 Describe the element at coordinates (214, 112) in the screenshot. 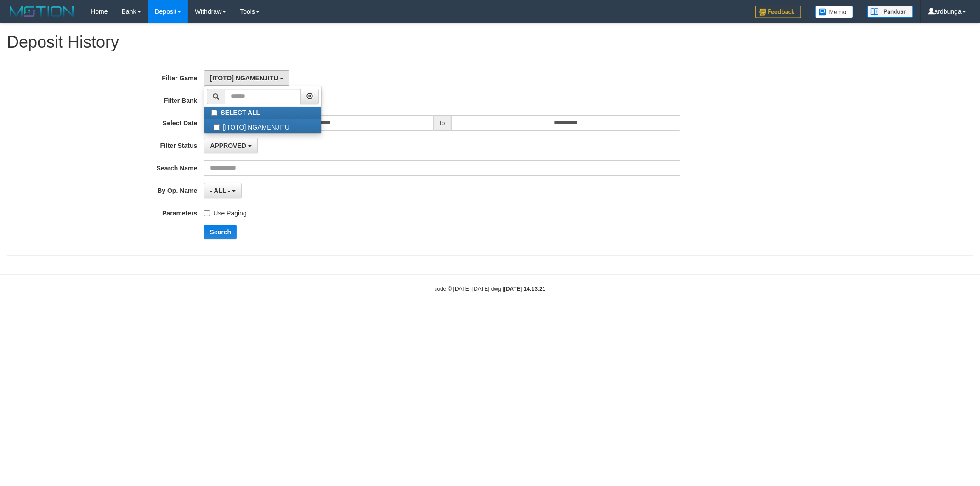

I see `input: SELECT ALL` at that location.